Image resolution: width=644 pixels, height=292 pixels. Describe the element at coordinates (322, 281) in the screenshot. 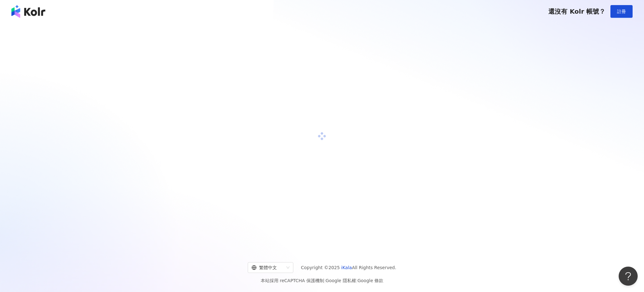

I see `span: 本站採用 reCAPTCHA 保護機制` at that location.